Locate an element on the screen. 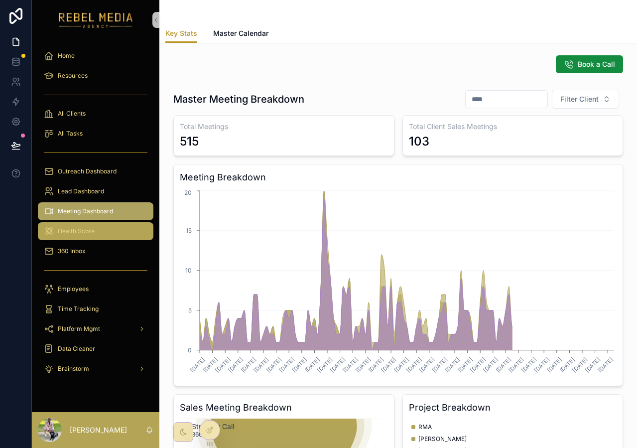  h3: Meeting Breakdown is located at coordinates (398, 177).